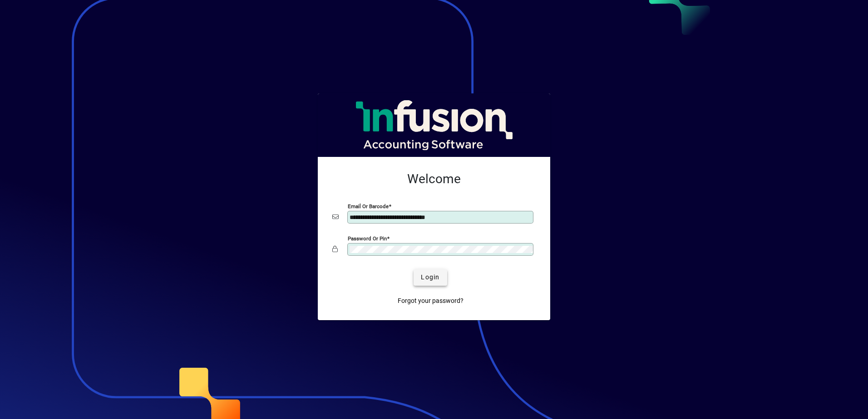  I want to click on mat-label: Email or Barcode, so click(368, 206).